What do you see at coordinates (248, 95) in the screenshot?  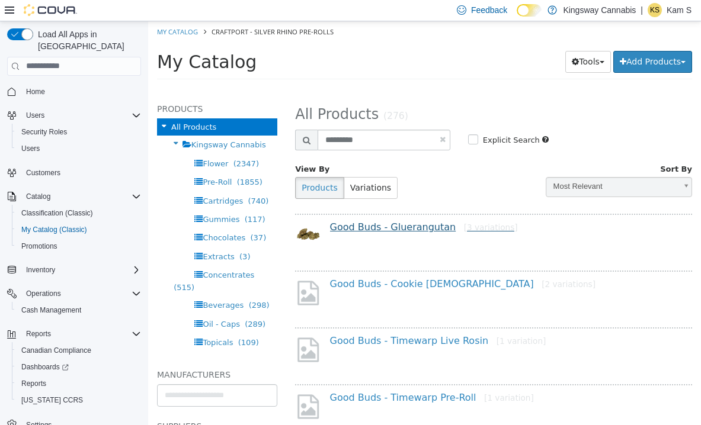 I see `small: (276)` at bounding box center [248, 95].